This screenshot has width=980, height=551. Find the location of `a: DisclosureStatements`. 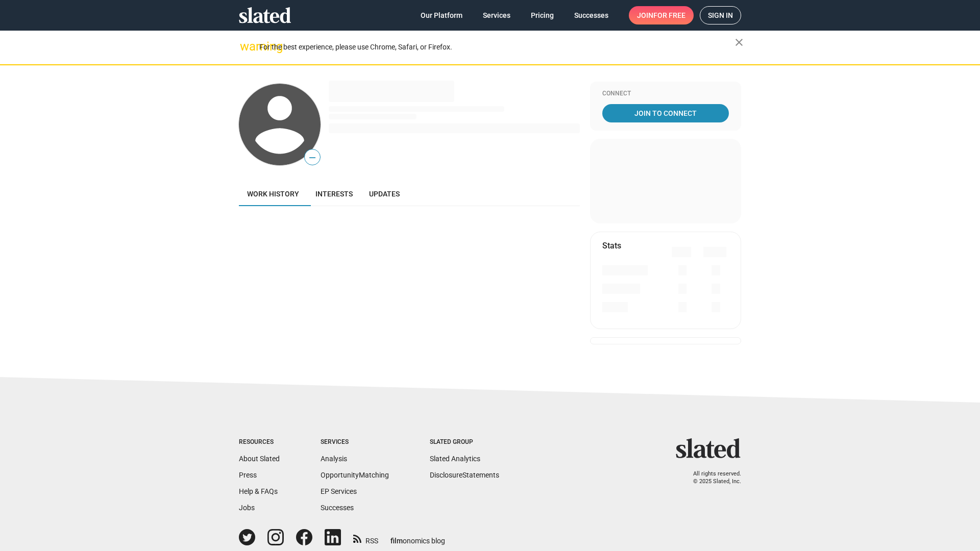

a: DisclosureStatements is located at coordinates (465, 475).